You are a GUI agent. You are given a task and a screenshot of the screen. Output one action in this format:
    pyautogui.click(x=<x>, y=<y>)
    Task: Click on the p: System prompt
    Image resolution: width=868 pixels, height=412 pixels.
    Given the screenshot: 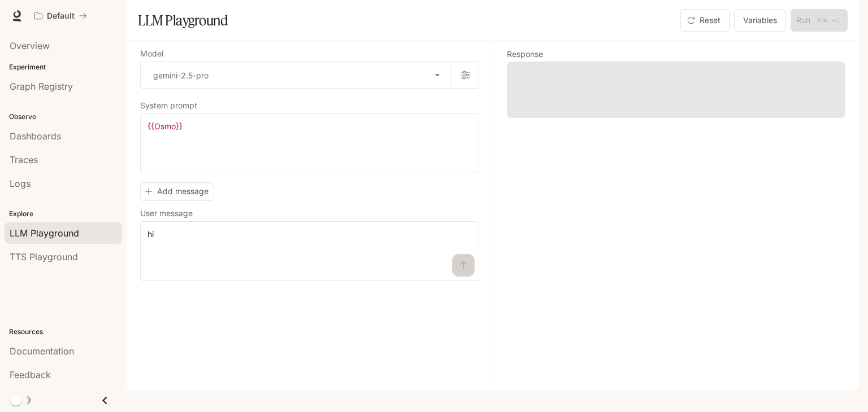 What is the action you would take?
    pyautogui.click(x=168, y=106)
    